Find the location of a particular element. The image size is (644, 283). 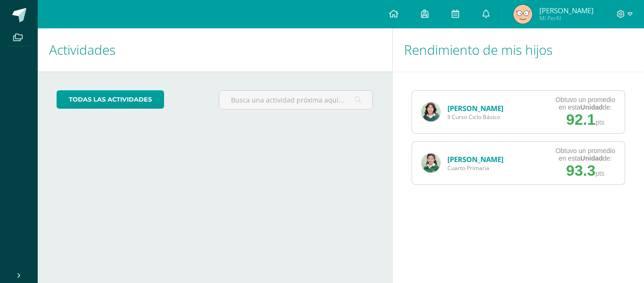

span: 93.3 is located at coordinates (581, 170).